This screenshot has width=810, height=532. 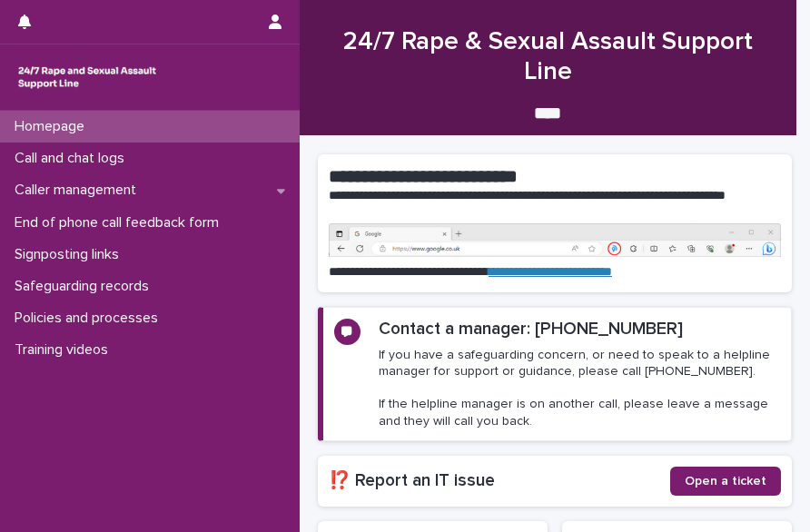 What do you see at coordinates (547, 58) in the screenshot?
I see `h1: 24/7 Rape & Sexual Assault Support Line` at bounding box center [547, 58].